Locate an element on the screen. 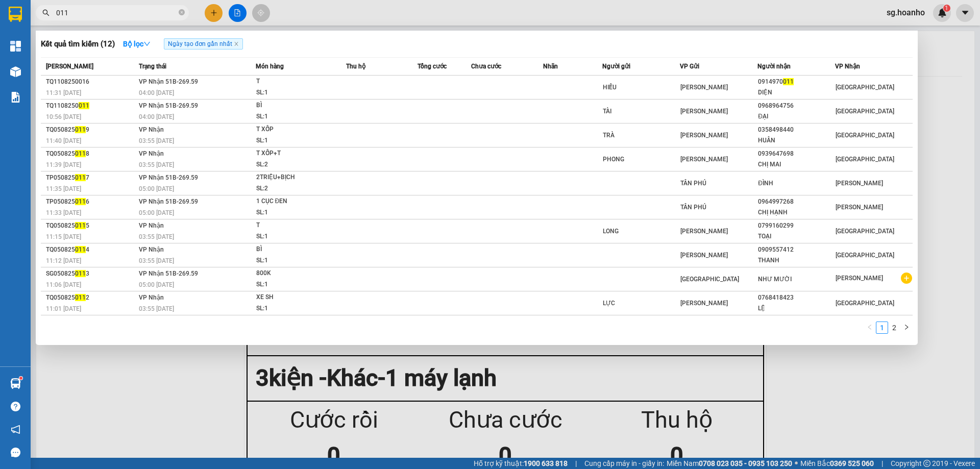  div: TQ050825 8 is located at coordinates (91, 154).